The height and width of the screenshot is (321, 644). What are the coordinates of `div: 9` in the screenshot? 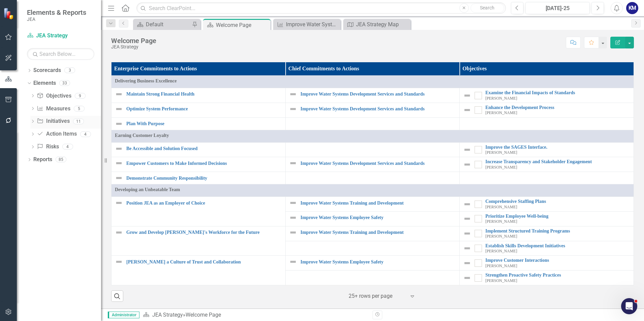 It's located at (80, 96).